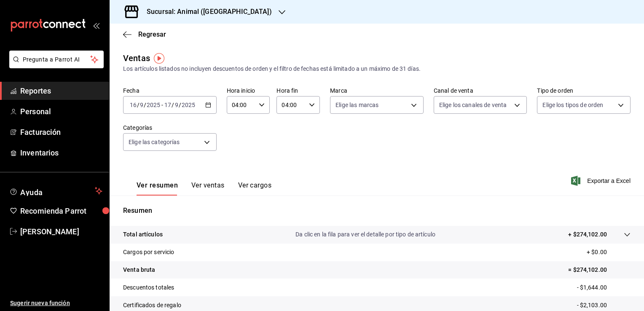 The image size is (644, 311). I want to click on span: Exportar a Excel, so click(601, 181).